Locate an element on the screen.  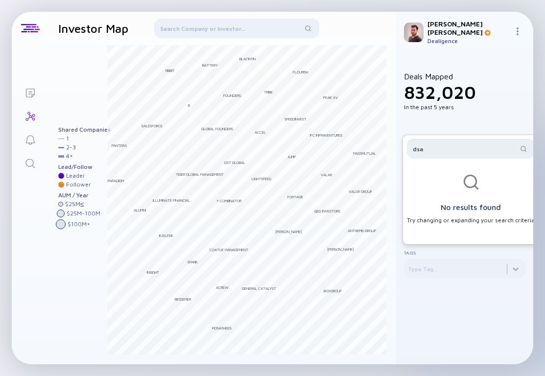
div: Deals Mapped is located at coordinates (464, 91).